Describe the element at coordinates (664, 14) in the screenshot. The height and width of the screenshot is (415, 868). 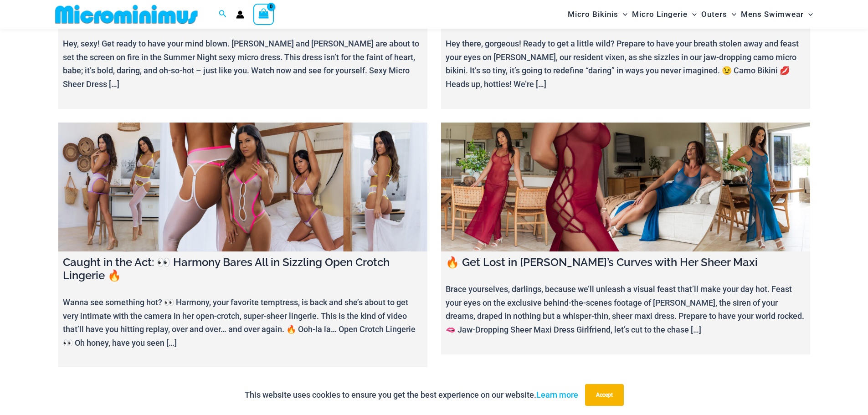
I see `a: Micro LingerieMenu ToggleMenu Toggle` at that location.